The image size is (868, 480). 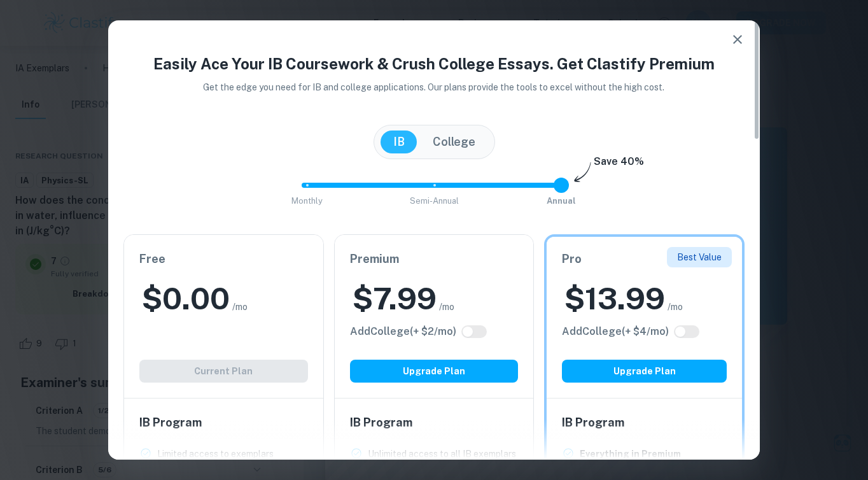 What do you see at coordinates (615, 299) in the screenshot?
I see `h2: $ 13.99` at bounding box center [615, 299].